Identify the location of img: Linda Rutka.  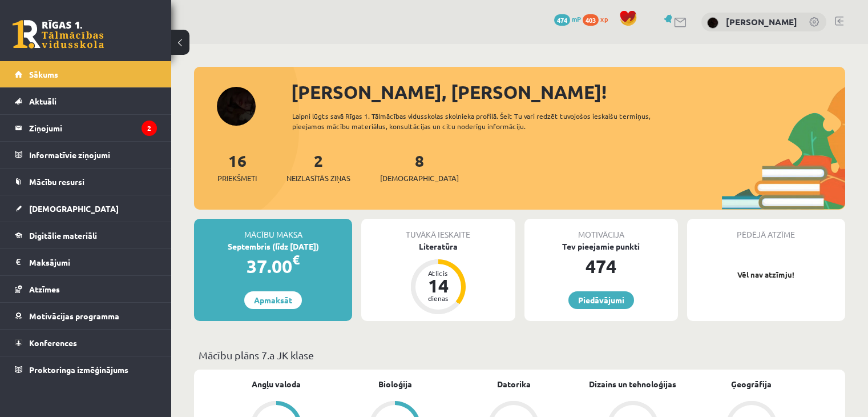
(712, 23).